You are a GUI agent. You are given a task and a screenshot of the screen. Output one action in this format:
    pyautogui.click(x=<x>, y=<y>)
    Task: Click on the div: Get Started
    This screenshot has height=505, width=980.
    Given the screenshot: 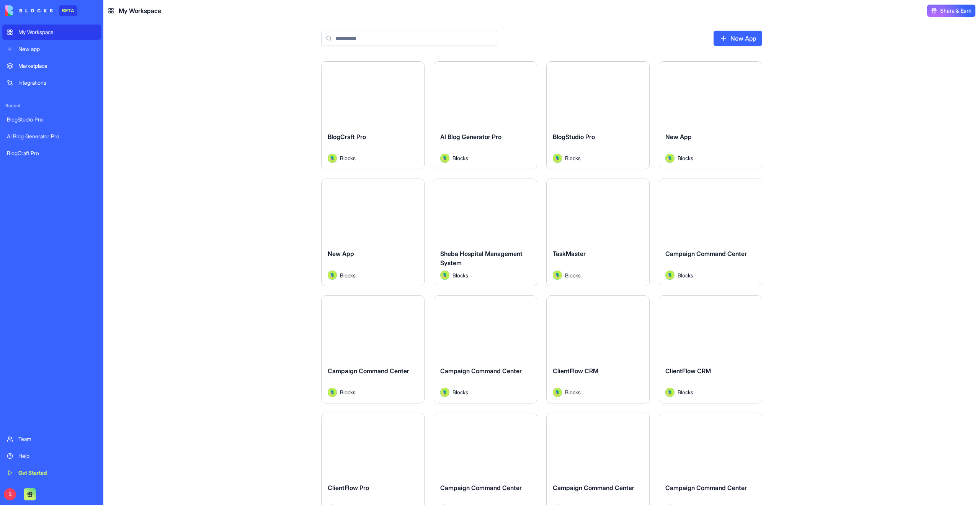 What is the action you would take?
    pyautogui.click(x=58, y=472)
    